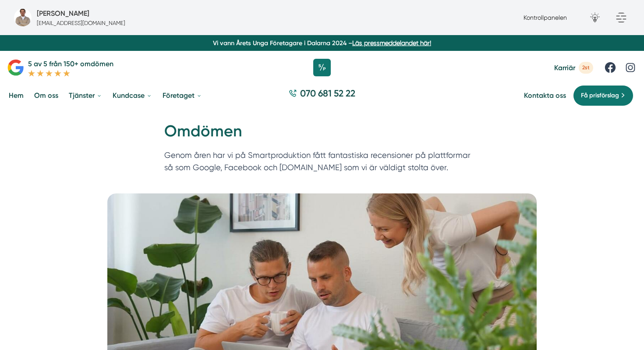 This screenshot has width=644, height=350. What do you see at coordinates (23, 18) in the screenshot?
I see `img: foretagsbild-pa-smartproduktion-ett-foretag-i-dalarnas-lan.png` at bounding box center [23, 18].